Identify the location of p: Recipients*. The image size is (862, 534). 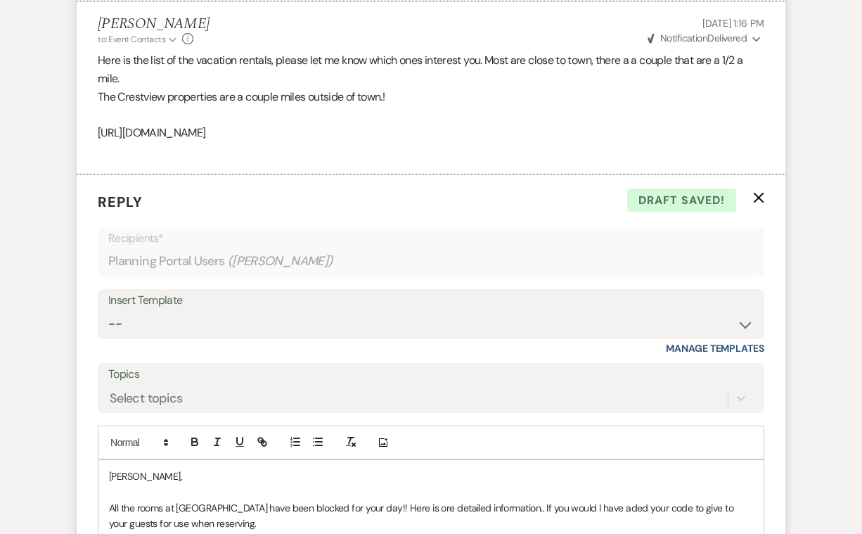
(431, 238).